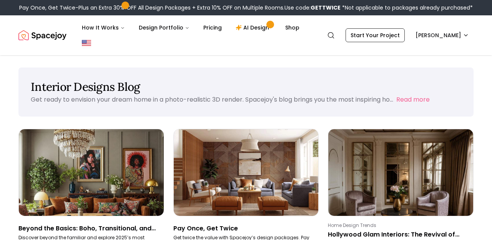 The image size is (492, 240). What do you see at coordinates (212, 28) in the screenshot?
I see `a: Pricing` at bounding box center [212, 28].